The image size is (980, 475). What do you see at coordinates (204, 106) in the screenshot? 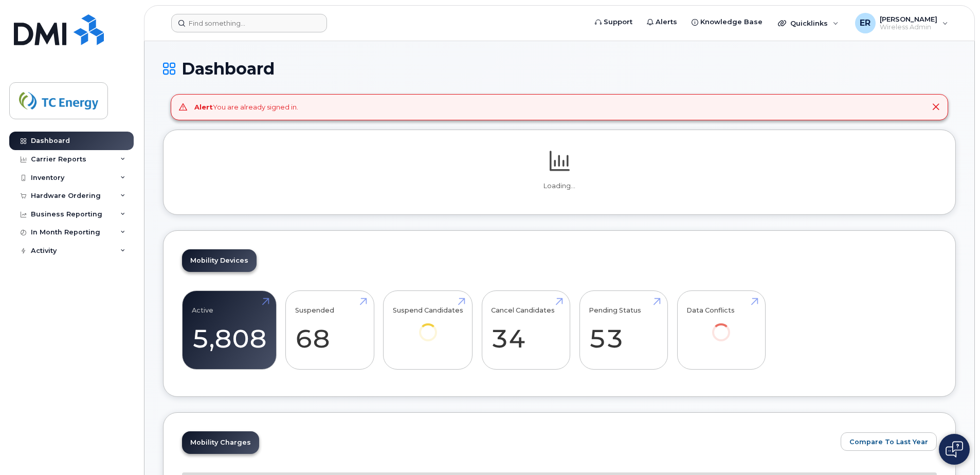
I see `strong: Alert` at bounding box center [204, 106].